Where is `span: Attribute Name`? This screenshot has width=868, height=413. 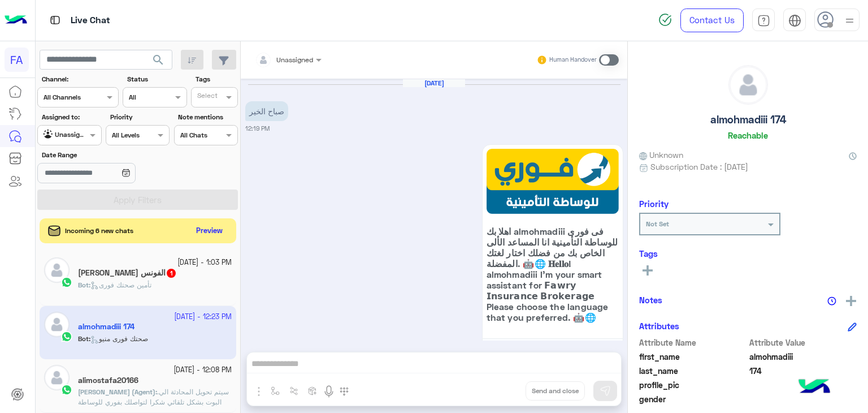
span: Attribute Name is located at coordinates (693, 342).